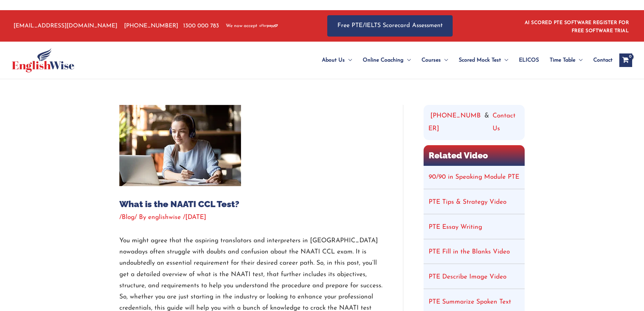 Image resolution: width=644 pixels, height=311 pixels. I want to click on a: PTE Tips & Strategy Video, so click(468, 202).